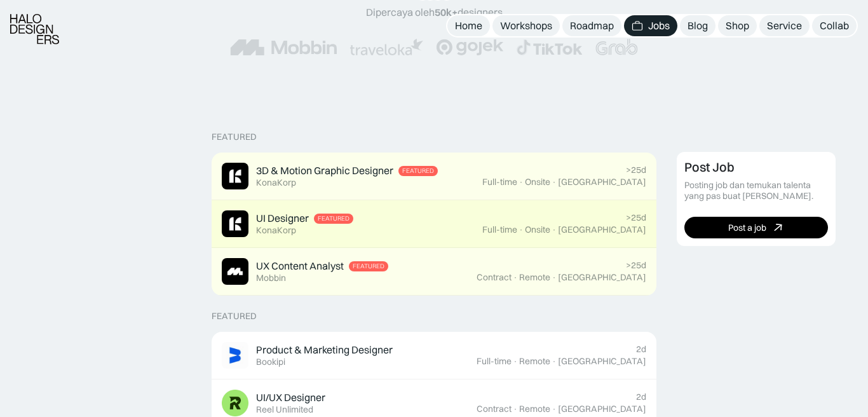 The image size is (868, 417). I want to click on span: 50k+, so click(446, 12).